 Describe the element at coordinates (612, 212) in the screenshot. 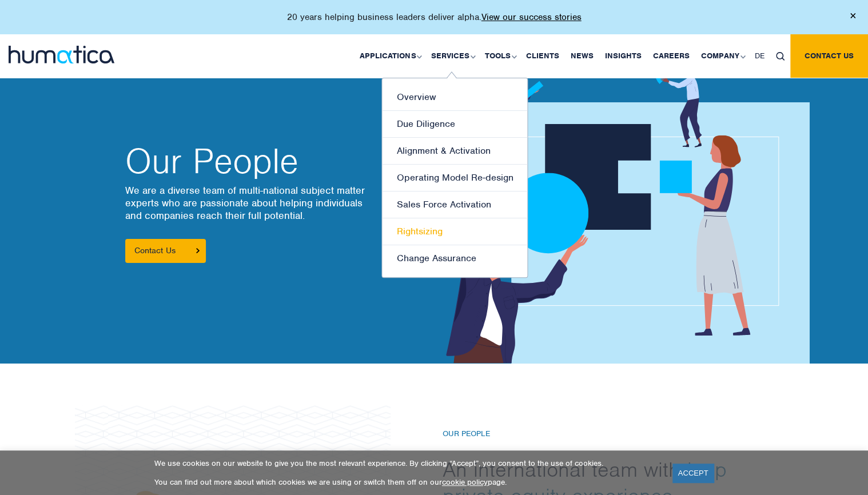

I see `img: about_banner1` at that location.